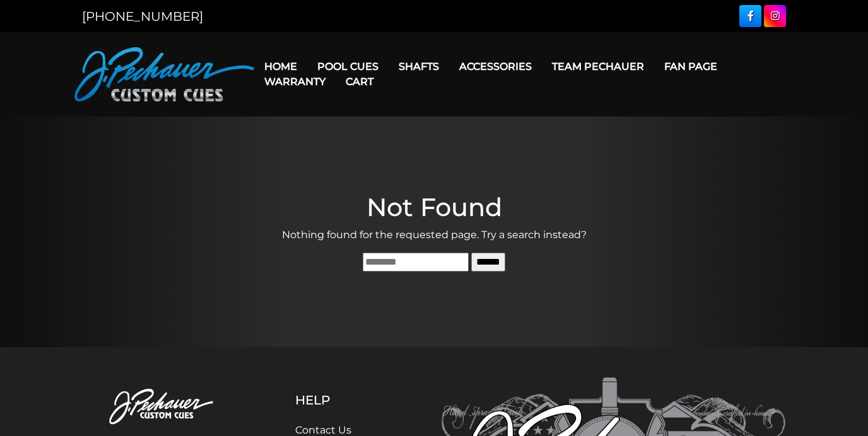 This screenshot has width=868, height=436. I want to click on a: Contact Us, so click(323, 430).